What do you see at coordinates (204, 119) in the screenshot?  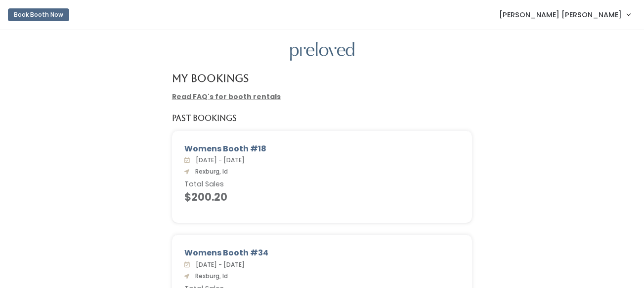 I see `h5: Past Bookings` at bounding box center [204, 119].